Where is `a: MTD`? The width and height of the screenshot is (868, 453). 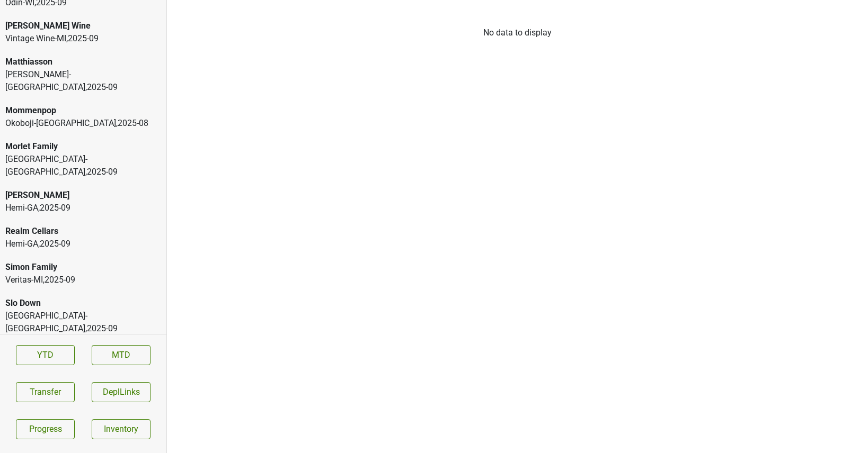
a: MTD is located at coordinates (121, 356).